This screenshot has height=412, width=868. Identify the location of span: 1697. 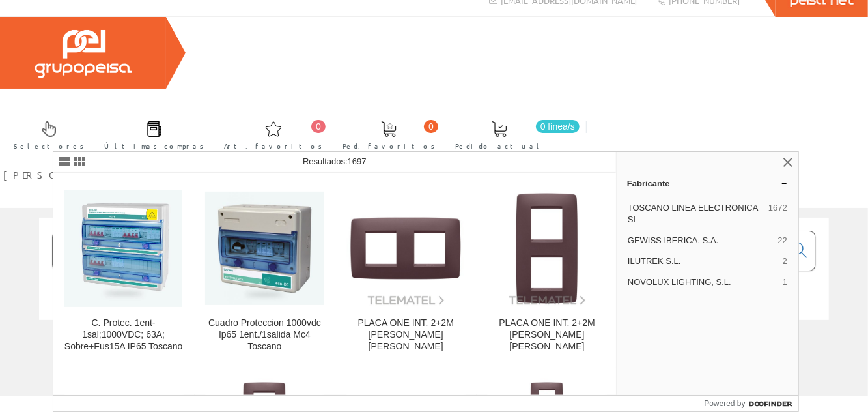
(357, 161).